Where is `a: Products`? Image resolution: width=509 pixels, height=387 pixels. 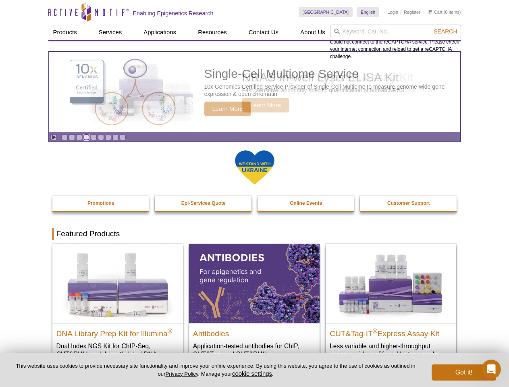 a: Products is located at coordinates (65, 32).